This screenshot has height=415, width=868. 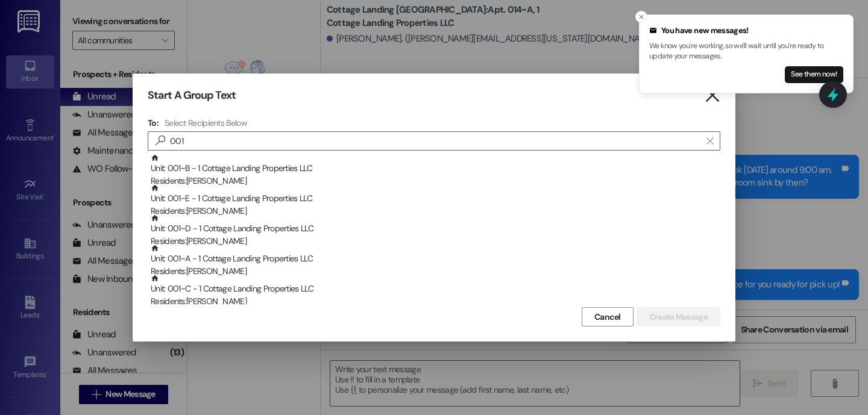 I want to click on div: Unit: 001~B - 1 Cottage Landing Properties LLC, so click(x=435, y=171).